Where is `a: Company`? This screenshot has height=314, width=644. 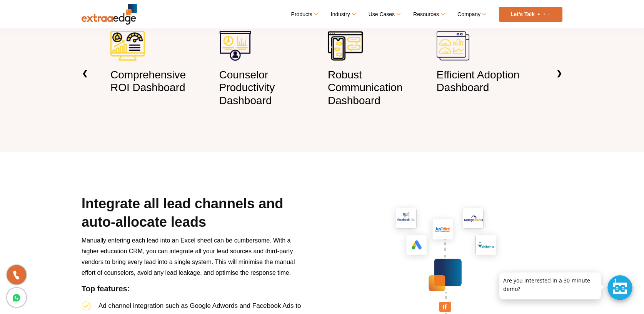
a: Company is located at coordinates (471, 14).